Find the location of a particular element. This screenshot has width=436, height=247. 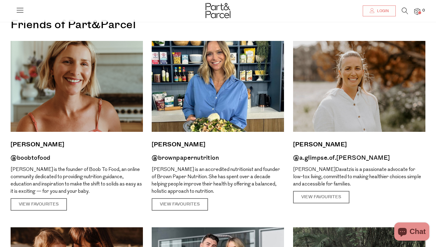

inbox-online-store-chat: Shopify online store chat is located at coordinates (412, 232).